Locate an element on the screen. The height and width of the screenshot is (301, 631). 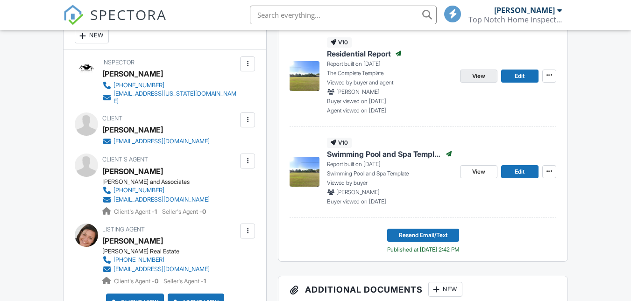
span: Listing Agent is located at coordinates (123, 229).